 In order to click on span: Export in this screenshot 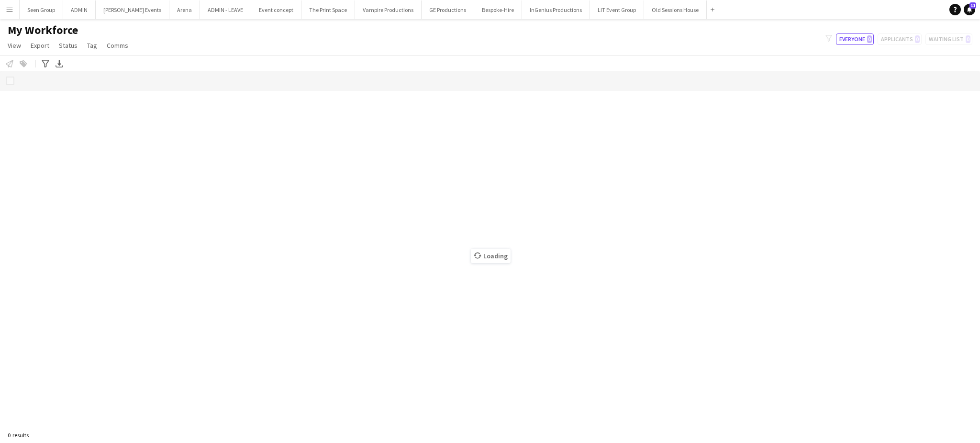, I will do `click(39, 46)`.